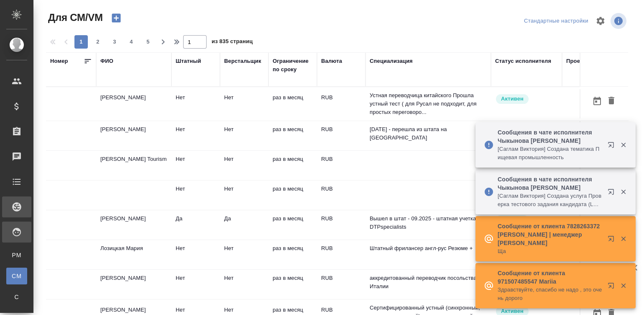  What do you see at coordinates (428, 223) in the screenshot?
I see `p: Вышел в штат - 09.2025 - штатная учетка DTPspecialists` at bounding box center [428, 223].